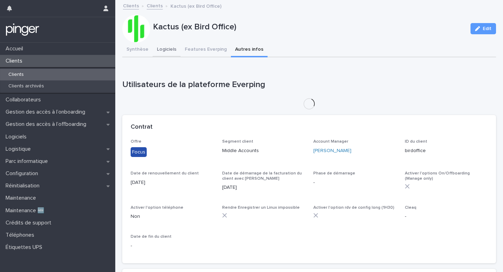 The width and height of the screenshot is (503, 272). What do you see at coordinates (26, 210) in the screenshot?
I see `p: Maintenance 🆕` at bounding box center [26, 210].